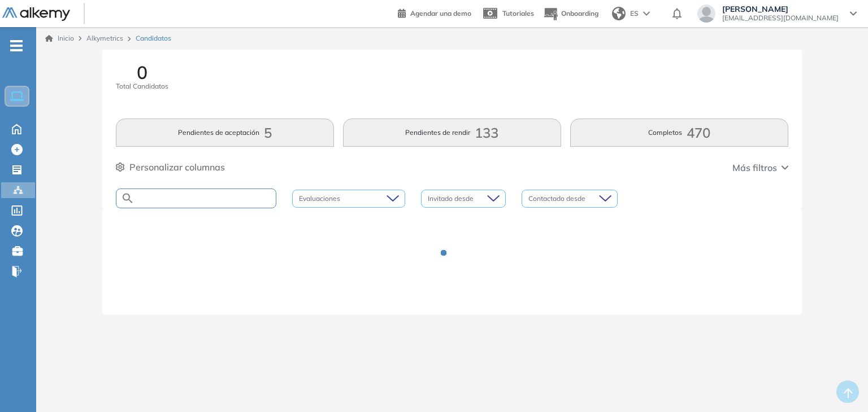  What do you see at coordinates (760, 167) in the screenshot?
I see `button: Más filtros` at bounding box center [760, 167].